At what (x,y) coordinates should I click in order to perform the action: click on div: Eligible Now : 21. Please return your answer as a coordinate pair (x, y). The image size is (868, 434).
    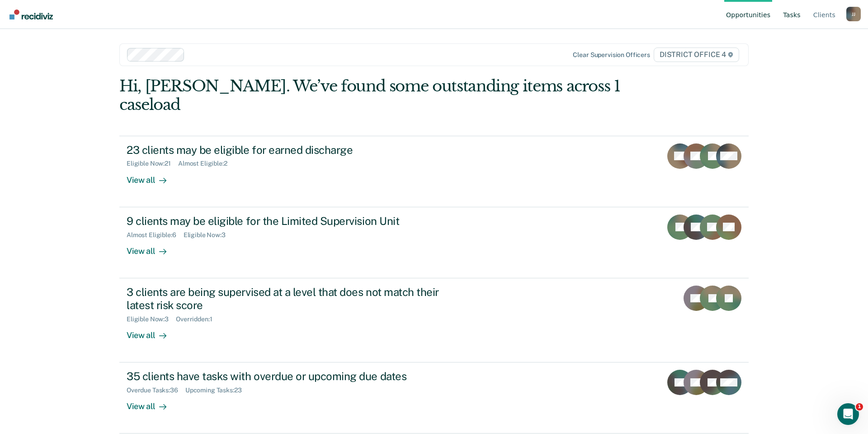
    Looking at the image, I should click on (152, 164).